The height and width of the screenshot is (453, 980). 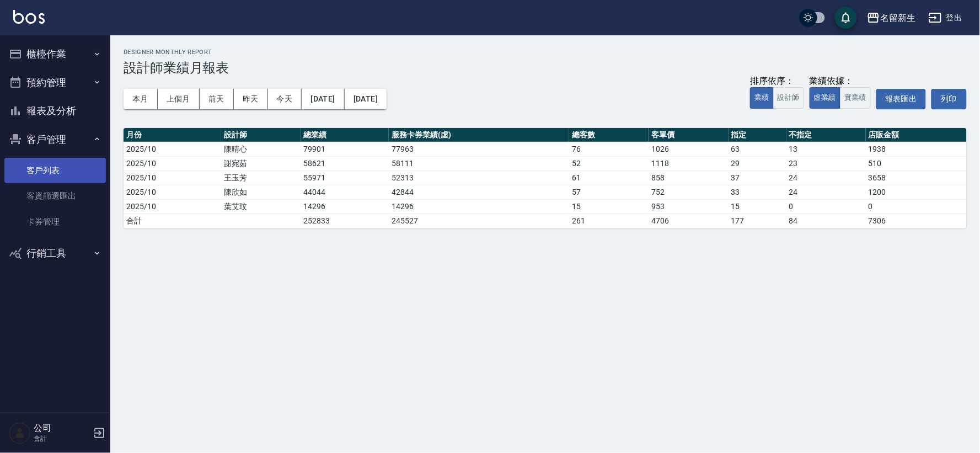 What do you see at coordinates (344, 220) in the screenshot?
I see `td: 252833` at bounding box center [344, 220].